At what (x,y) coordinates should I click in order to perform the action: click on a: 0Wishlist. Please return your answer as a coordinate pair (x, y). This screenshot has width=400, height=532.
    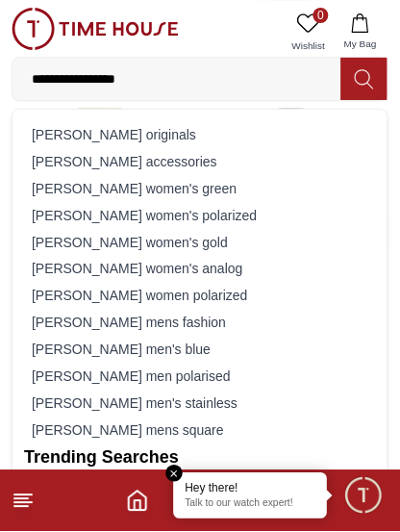
    Looking at the image, I should click on (308, 31).